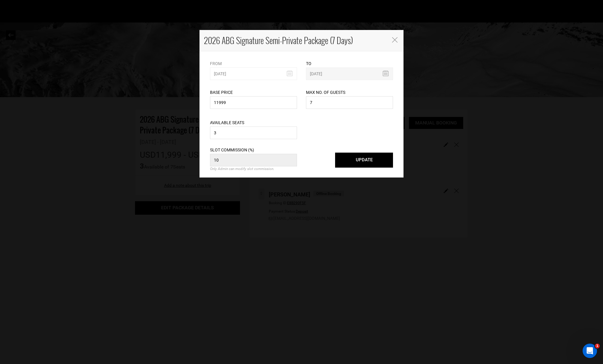  I want to click on button: UPDATE, so click(364, 160).